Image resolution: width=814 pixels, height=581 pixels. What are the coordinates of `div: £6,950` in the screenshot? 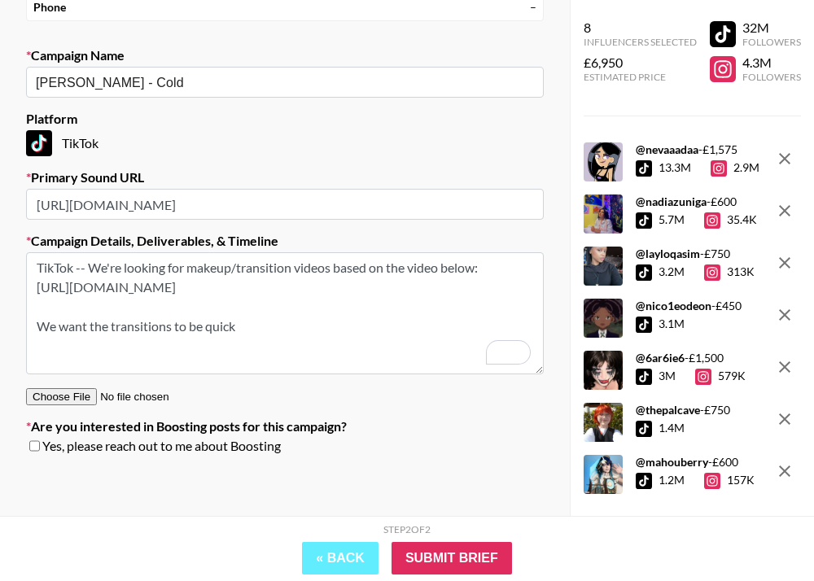 It's located at (640, 63).